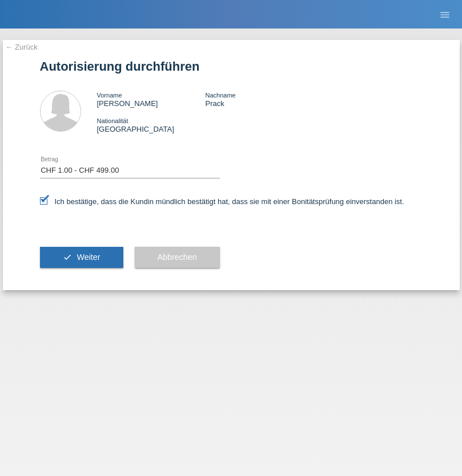  Describe the element at coordinates (220, 96) in the screenshot. I see `span: Nachname` at that location.